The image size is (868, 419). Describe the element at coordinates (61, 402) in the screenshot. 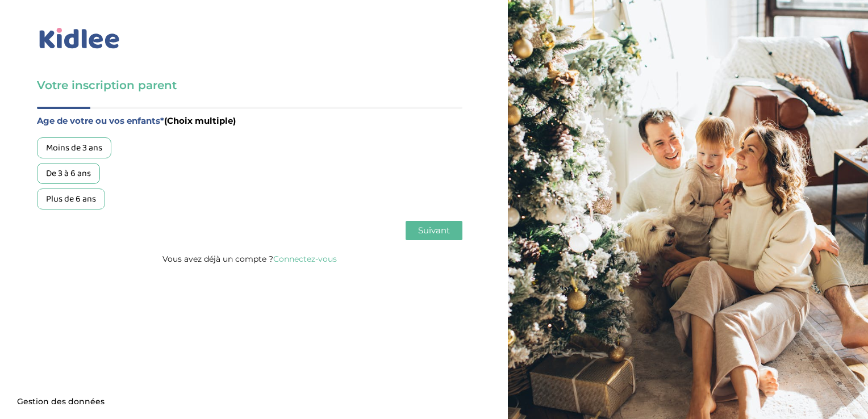

I see `button: Gestion des données` at that location.